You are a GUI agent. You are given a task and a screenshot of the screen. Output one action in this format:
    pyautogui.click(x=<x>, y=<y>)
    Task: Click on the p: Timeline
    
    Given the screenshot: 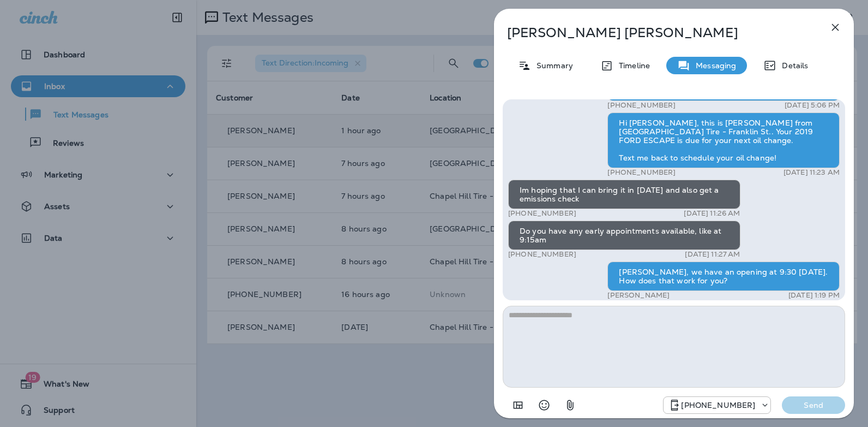 What is the action you would take?
    pyautogui.click(x=632, y=65)
    